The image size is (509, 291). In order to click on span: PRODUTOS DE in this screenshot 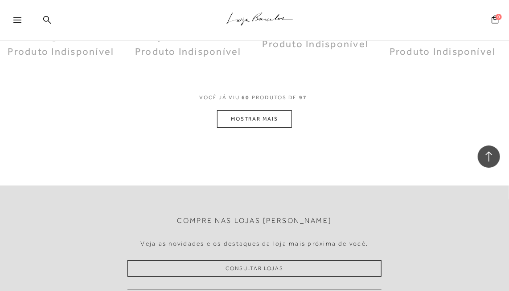, I will do `click(274, 98)`.